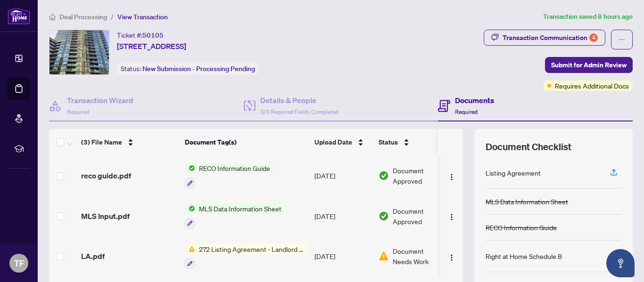 The height and width of the screenshot is (282, 644). Describe the element at coordinates (101, 142) in the screenshot. I see `span: (3) File Name` at that location.